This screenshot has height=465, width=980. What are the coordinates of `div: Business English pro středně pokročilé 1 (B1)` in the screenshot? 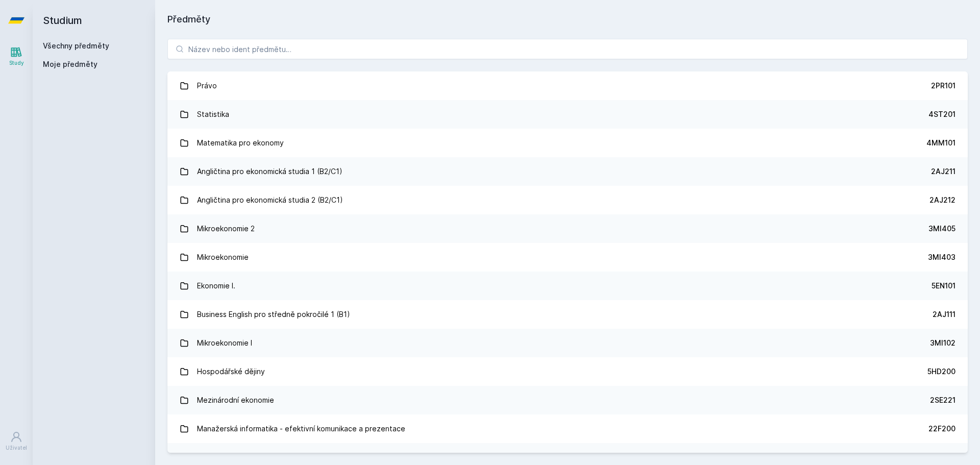 It's located at (274, 314).